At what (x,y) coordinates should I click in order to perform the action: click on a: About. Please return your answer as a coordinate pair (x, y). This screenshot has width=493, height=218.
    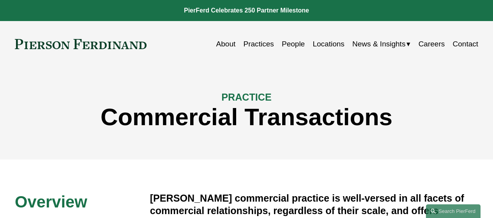
    Looking at the image, I should click on (226, 44).